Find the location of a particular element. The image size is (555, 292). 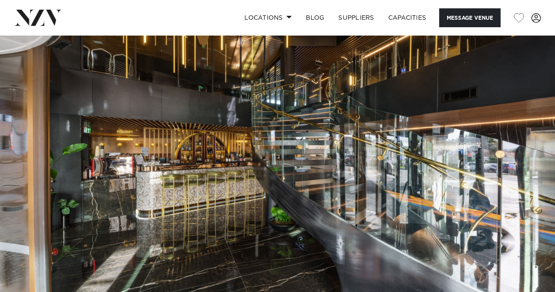

img: nzv-logo.png is located at coordinates (38, 18).